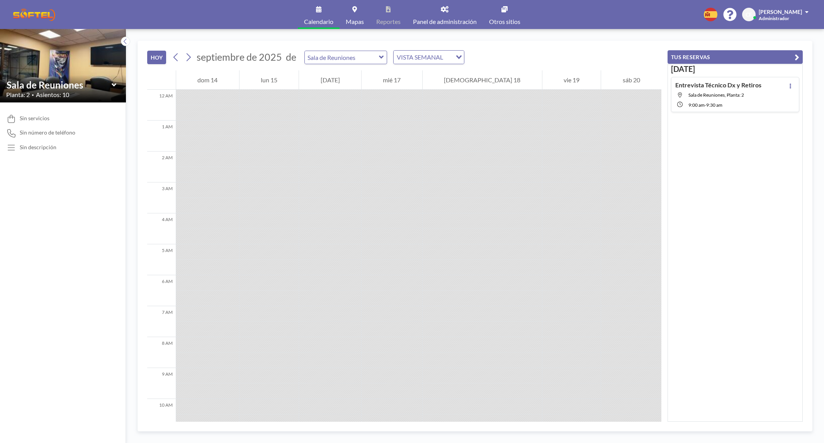 Image resolution: width=824 pixels, height=443 pixels. Describe the element at coordinates (162, 167) in the screenshot. I see `div: 2 AM` at that location.